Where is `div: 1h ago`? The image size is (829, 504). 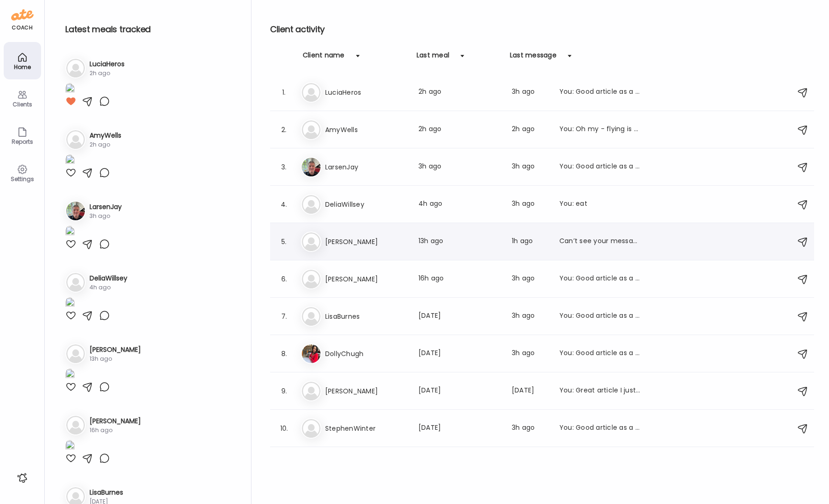
div: 1h ago is located at coordinates (531, 242).